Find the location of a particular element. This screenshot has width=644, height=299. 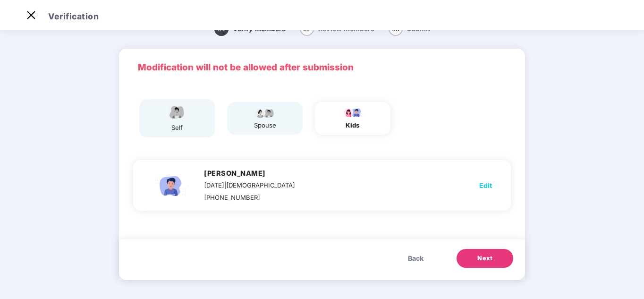

button: Back is located at coordinates (415, 259).